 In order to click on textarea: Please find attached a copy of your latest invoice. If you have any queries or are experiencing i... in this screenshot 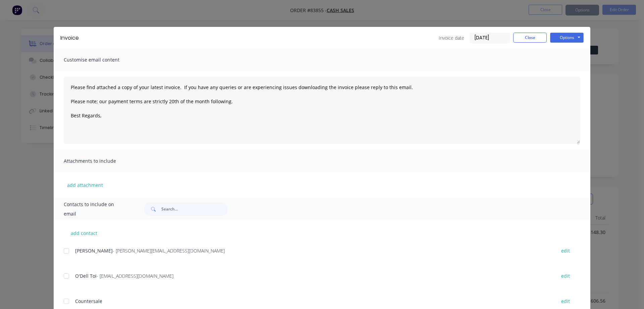, I will do `click(322, 110)`.